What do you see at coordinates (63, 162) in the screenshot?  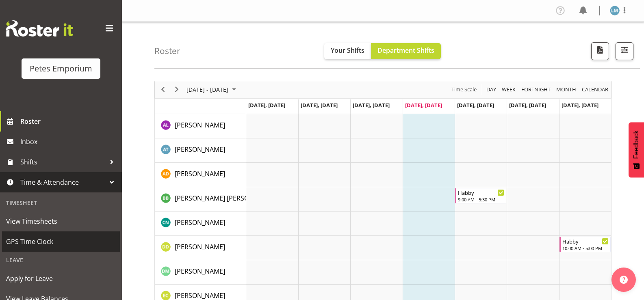 I see `span: Shifts` at bounding box center [63, 162].